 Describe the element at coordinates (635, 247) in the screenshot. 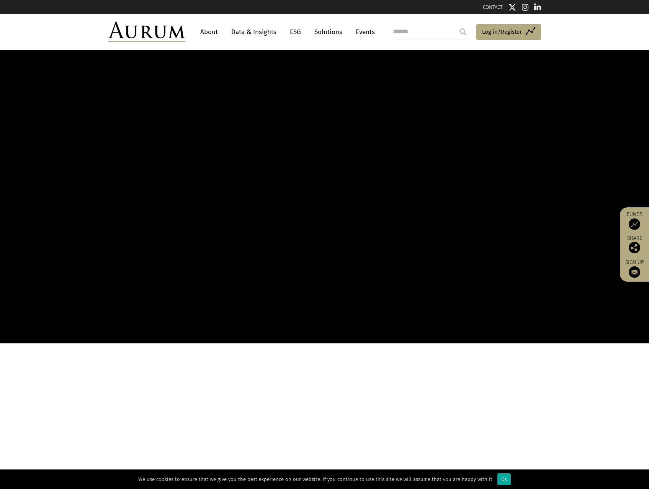

I see `img: Share this post` at that location.